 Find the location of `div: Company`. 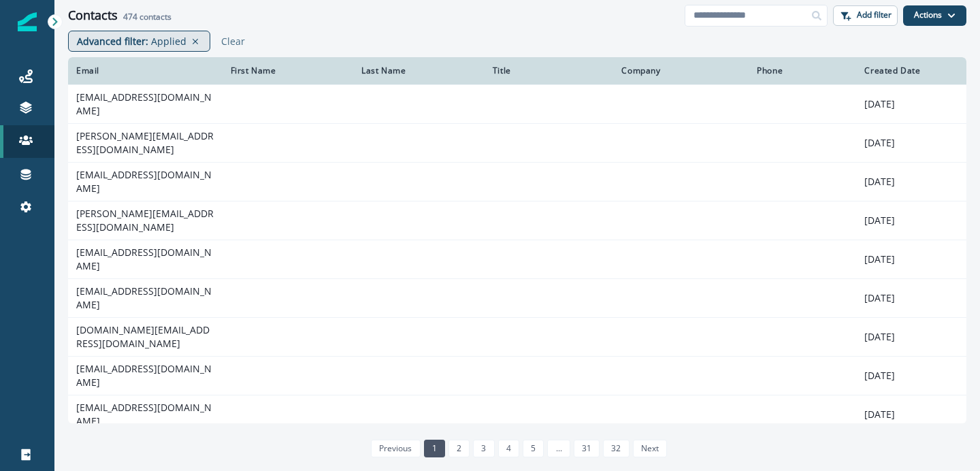

div: Company is located at coordinates (681, 71).